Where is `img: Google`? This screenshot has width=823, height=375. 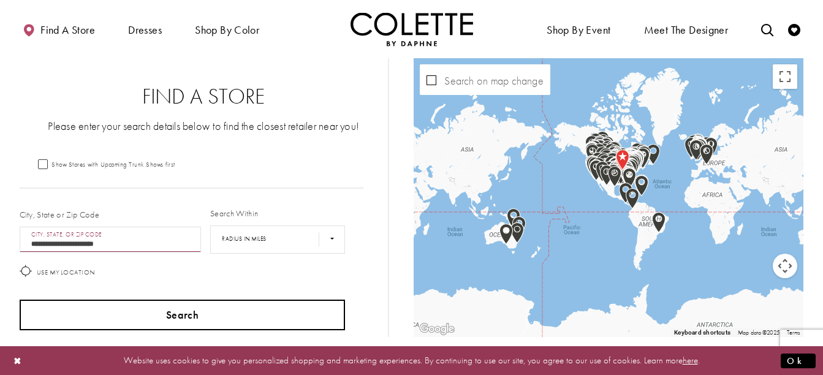 img: Google is located at coordinates (437, 329).